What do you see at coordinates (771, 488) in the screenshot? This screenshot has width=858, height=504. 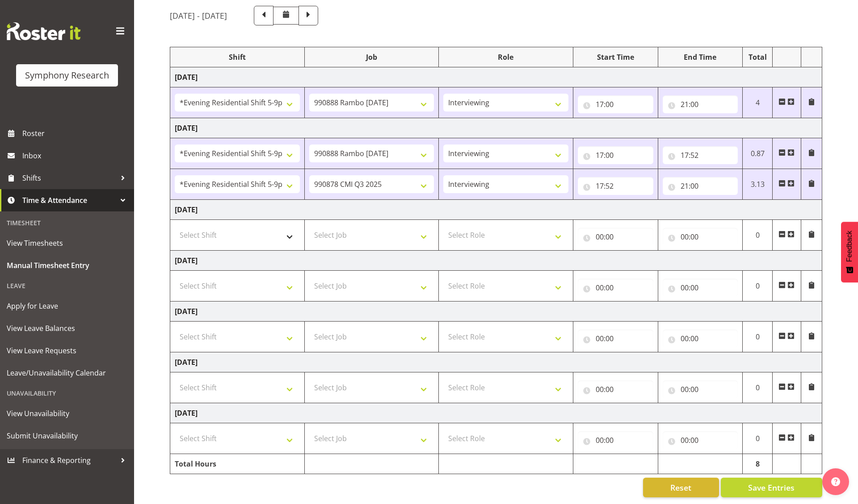 I see `span: Save Entries` at bounding box center [771, 488].